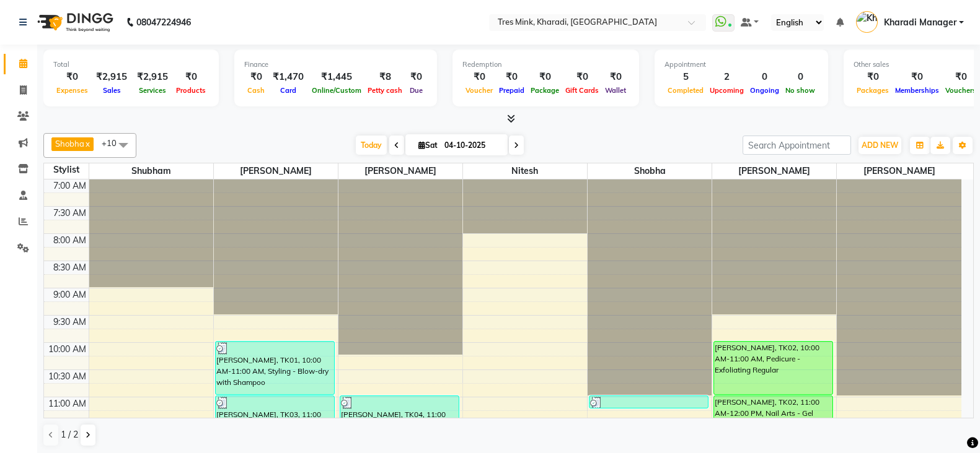  I want to click on span: Kharadi Manager, so click(920, 22).